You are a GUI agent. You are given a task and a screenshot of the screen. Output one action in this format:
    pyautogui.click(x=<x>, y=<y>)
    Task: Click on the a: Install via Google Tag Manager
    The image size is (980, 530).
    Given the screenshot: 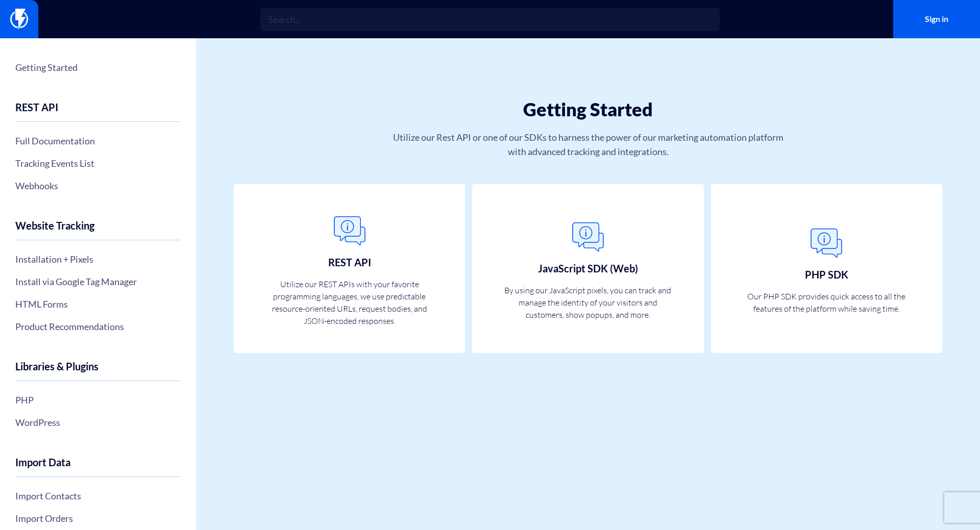 What is the action you would take?
    pyautogui.click(x=98, y=282)
    